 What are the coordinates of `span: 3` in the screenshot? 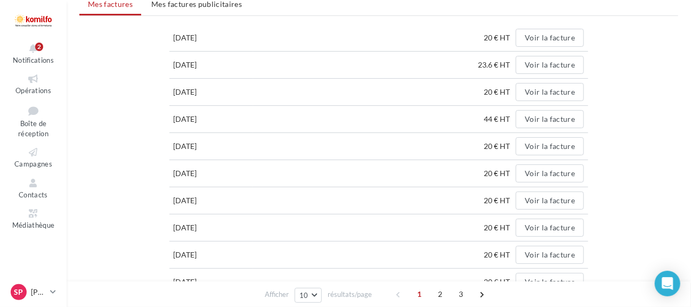 It's located at (461, 294).